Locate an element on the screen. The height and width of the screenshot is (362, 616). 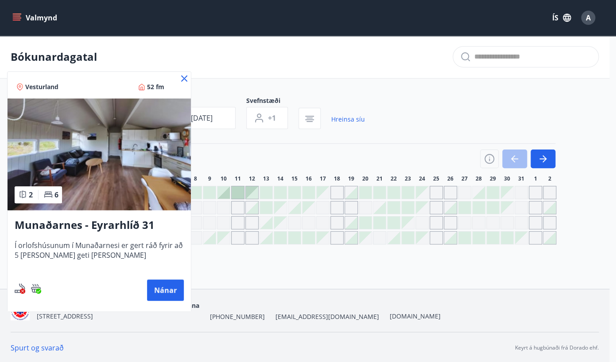
img: h89QDIuHlAdpqTriuIvuEWkTH976fOgBEOOeu1mi.svg is located at coordinates (36, 288).